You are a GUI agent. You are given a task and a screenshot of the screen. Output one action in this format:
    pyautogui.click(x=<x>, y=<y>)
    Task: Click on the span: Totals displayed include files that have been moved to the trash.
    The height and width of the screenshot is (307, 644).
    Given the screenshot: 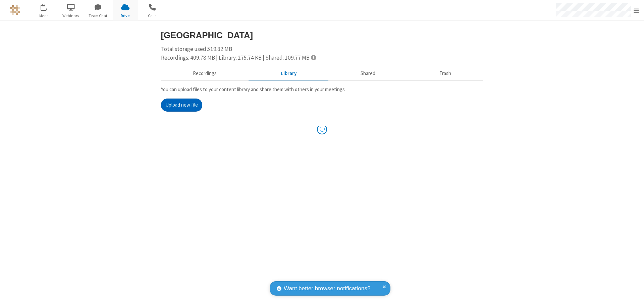 What is the action you would take?
    pyautogui.click(x=313, y=58)
    